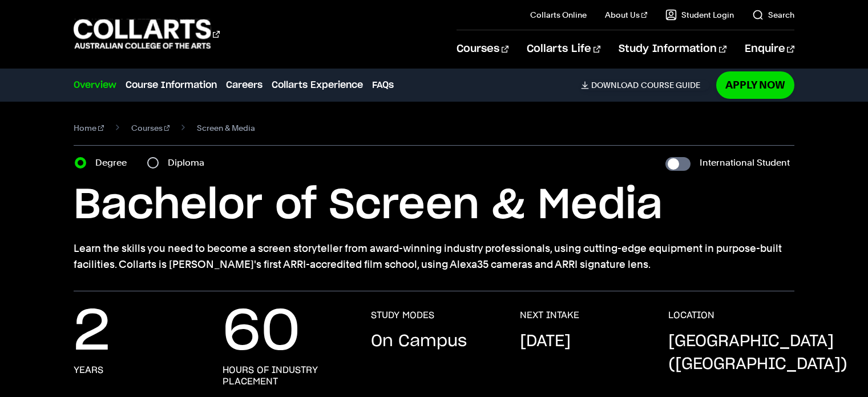 The width and height of the screenshot is (868, 397). What do you see at coordinates (645, 85) in the screenshot?
I see `a: DownloadCourse Guide` at bounding box center [645, 85].